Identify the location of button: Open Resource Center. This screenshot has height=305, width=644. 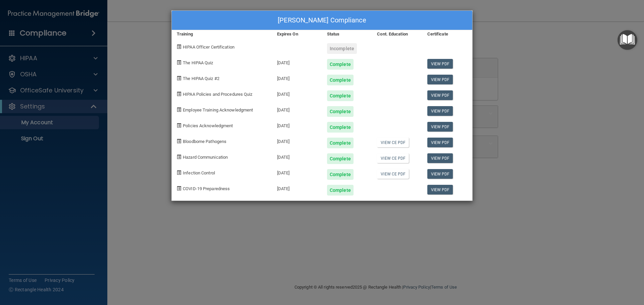
(627, 40).